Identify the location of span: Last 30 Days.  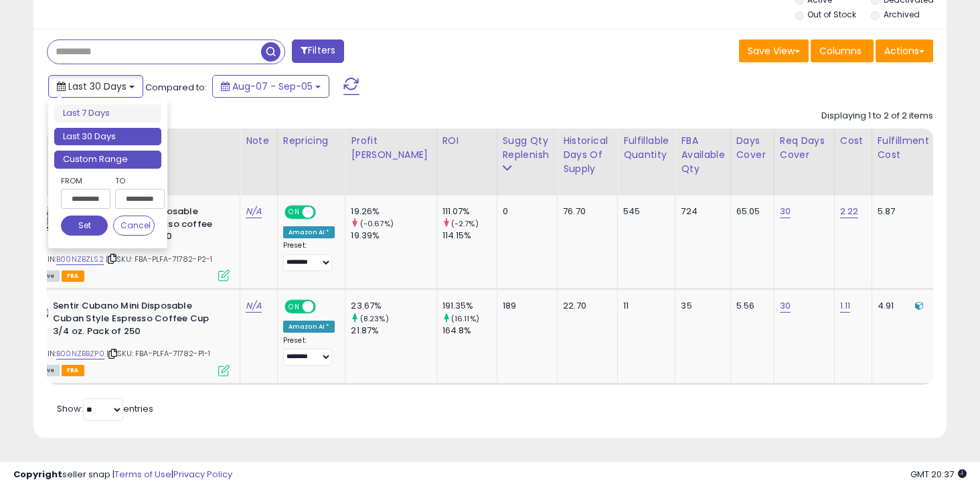
(97, 87).